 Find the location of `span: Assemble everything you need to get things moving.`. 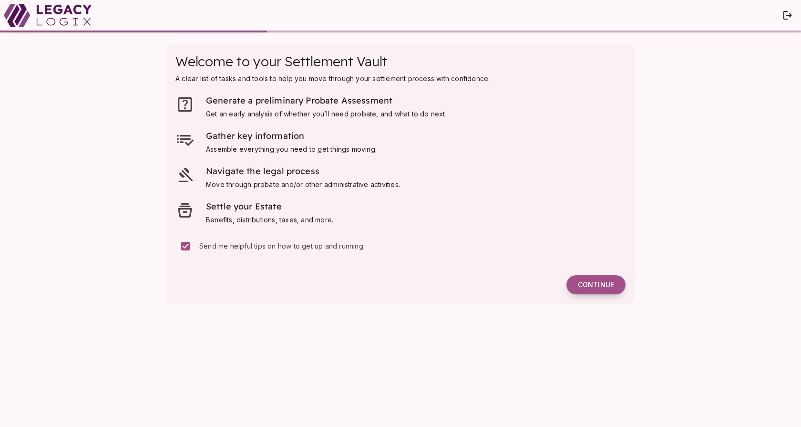

span: Assemble everything you need to get things moving. is located at coordinates (291, 149).